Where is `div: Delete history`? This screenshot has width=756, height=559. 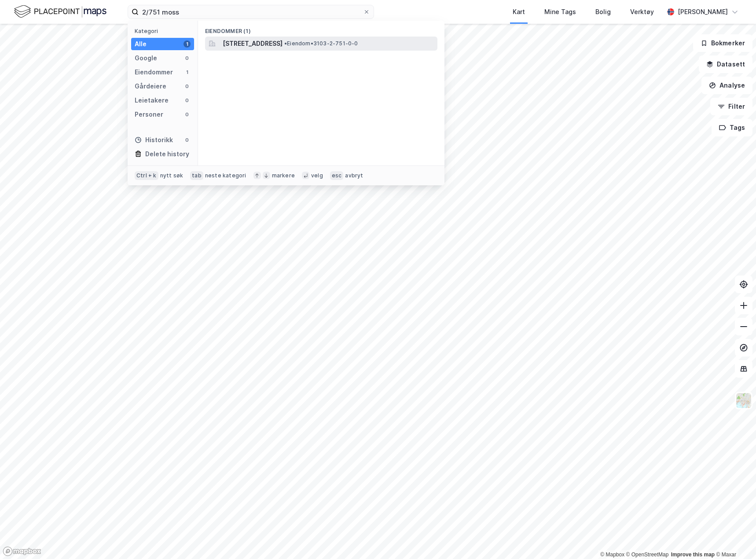 div: Delete history is located at coordinates (167, 154).